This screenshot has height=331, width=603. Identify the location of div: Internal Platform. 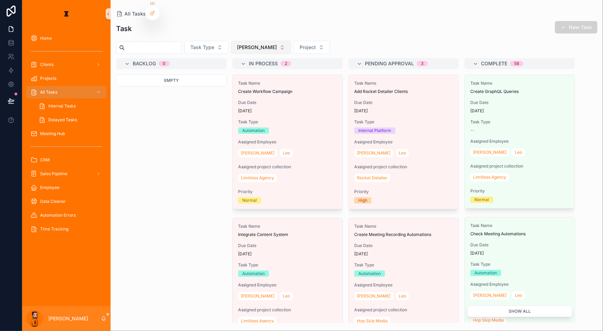
(375, 131).